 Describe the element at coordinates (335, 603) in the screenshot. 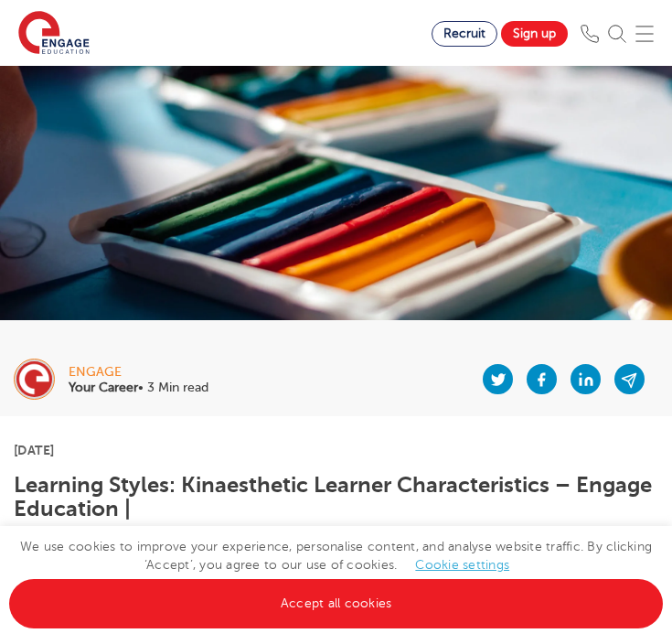

I see `a: Accept all cookies` at that location.